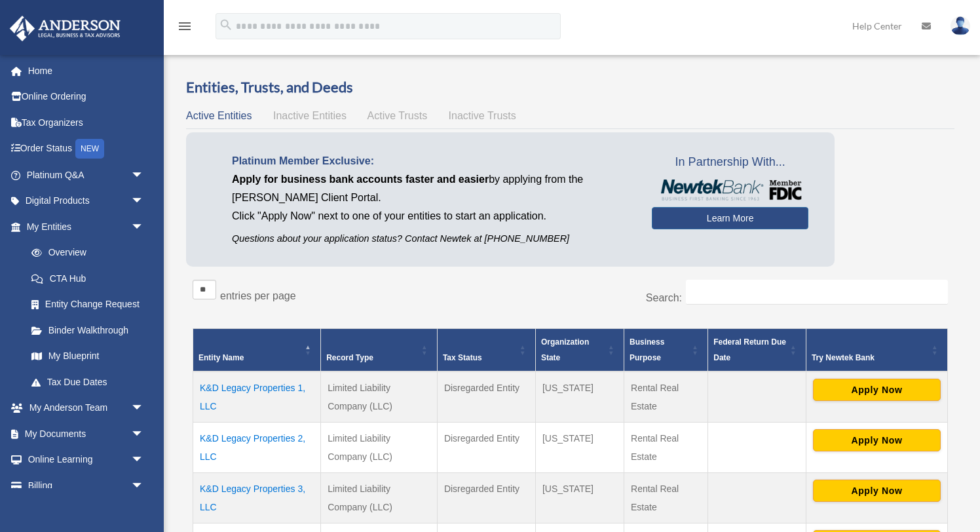  Describe the element at coordinates (84, 253) in the screenshot. I see `a: Overview` at that location.